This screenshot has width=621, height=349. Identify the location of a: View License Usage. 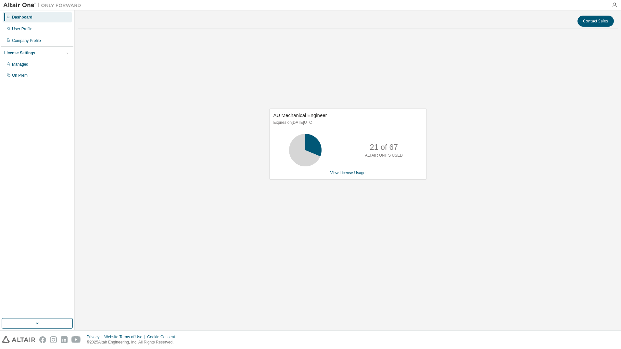
(348, 173).